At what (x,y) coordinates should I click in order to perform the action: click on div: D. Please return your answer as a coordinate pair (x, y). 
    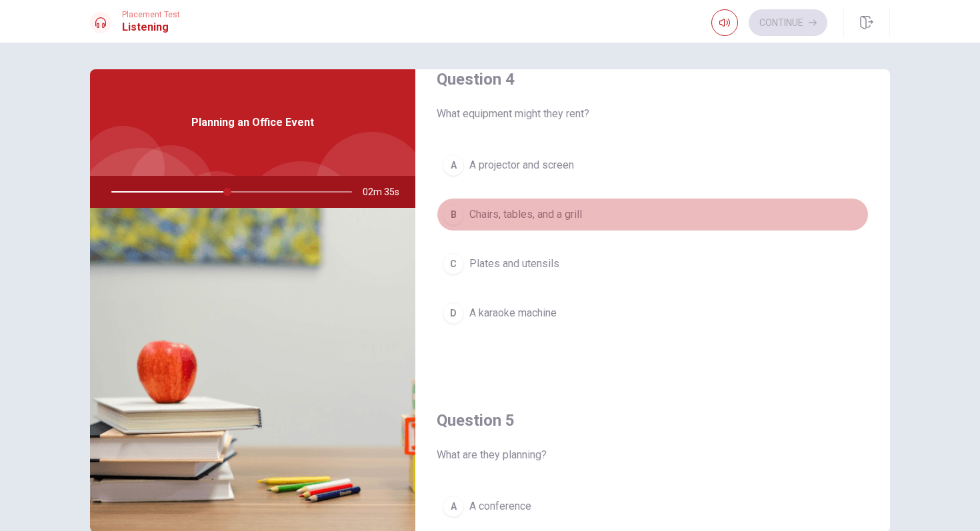
    Looking at the image, I should click on (453, 313).